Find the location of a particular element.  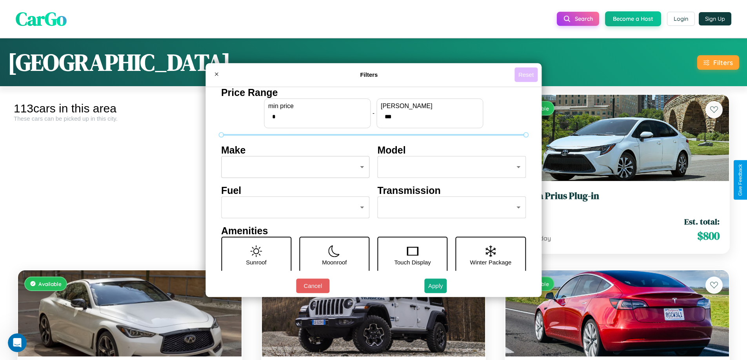

h4: Amenities is located at coordinates (373, 231).